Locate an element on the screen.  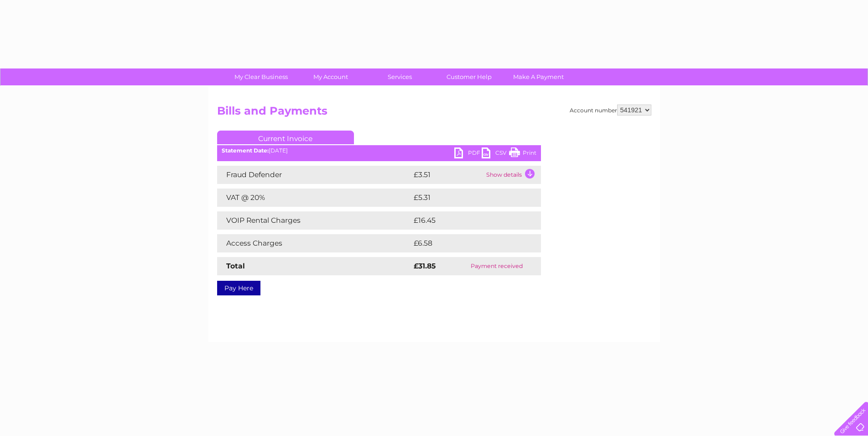
a: Print is located at coordinates (522, 154).